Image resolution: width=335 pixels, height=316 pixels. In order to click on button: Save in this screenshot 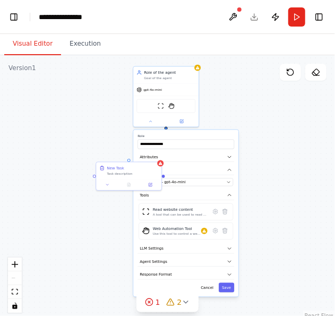, I will do `click(226, 288)`.